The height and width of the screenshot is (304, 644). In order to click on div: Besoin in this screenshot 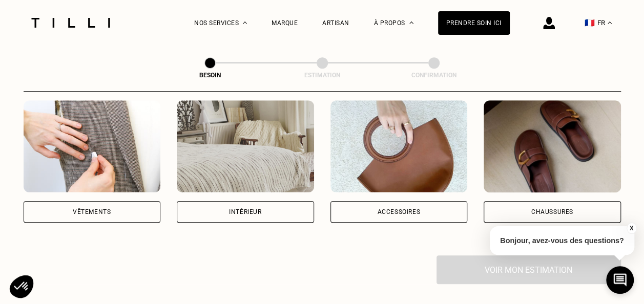, I will do `click(210, 75)`.